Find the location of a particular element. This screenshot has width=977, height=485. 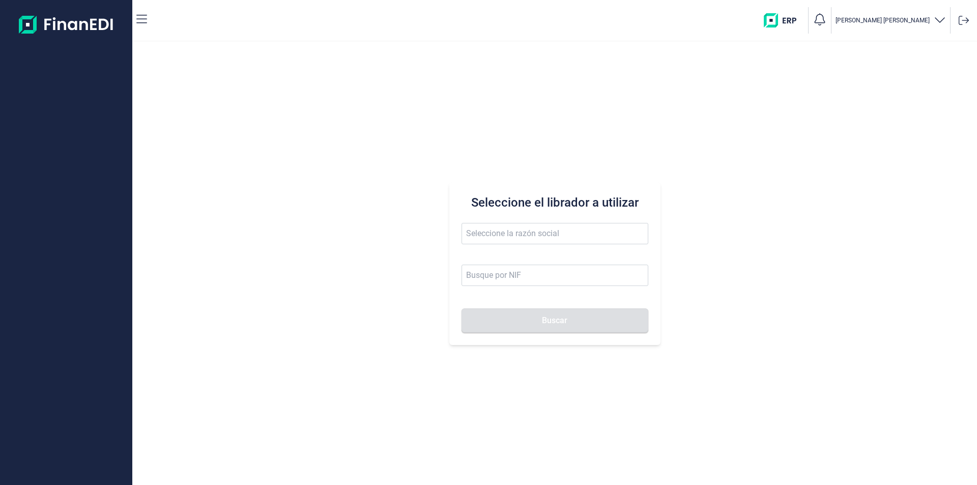

button: Buscar is located at coordinates (555, 321).